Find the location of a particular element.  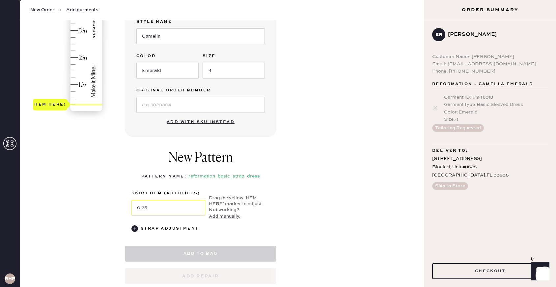

input: e.g. 1020304 is located at coordinates (201, 105).